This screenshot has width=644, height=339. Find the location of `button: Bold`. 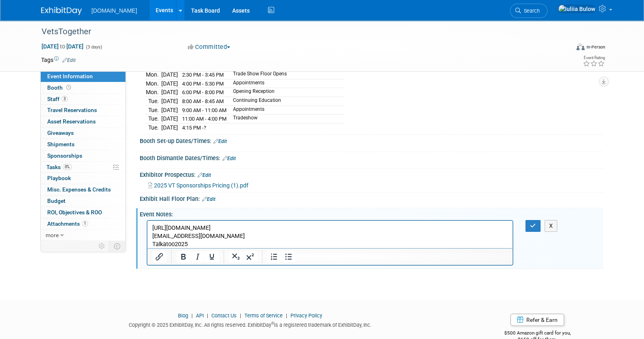

button: Bold is located at coordinates (183, 257).